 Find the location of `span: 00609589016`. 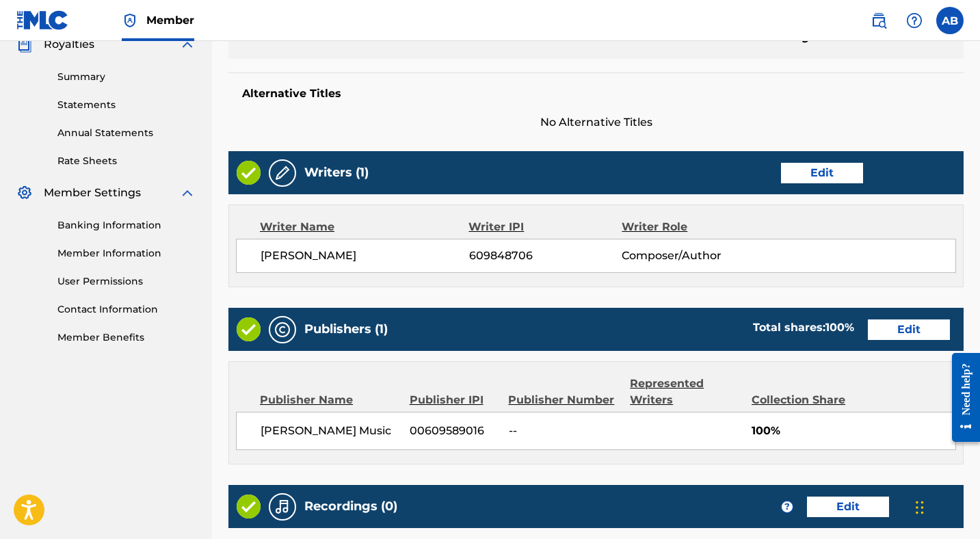

span: 00609589016 is located at coordinates (454, 430).